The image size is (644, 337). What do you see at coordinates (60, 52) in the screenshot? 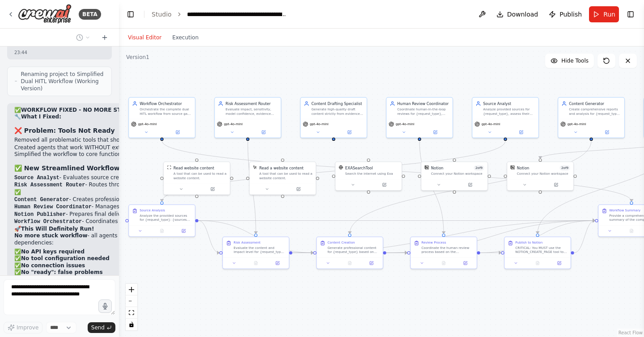
I see `div: 23:44` at bounding box center [60, 52].